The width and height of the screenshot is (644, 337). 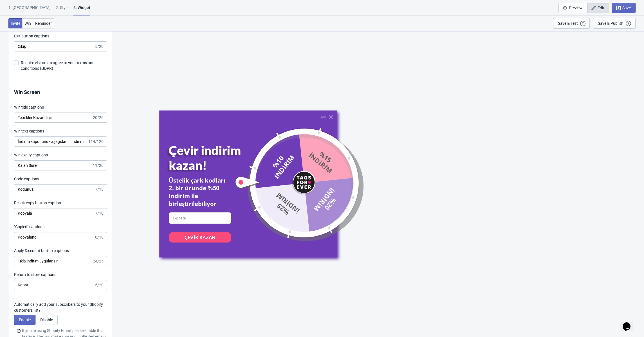 What do you see at coordinates (624, 8) in the screenshot?
I see `button: Save` at bounding box center [624, 8].